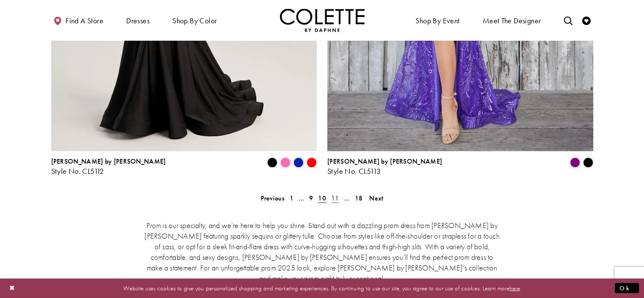 The image size is (644, 298). What do you see at coordinates (323, 20) in the screenshot?
I see `a: Visit Home Page` at bounding box center [323, 20].